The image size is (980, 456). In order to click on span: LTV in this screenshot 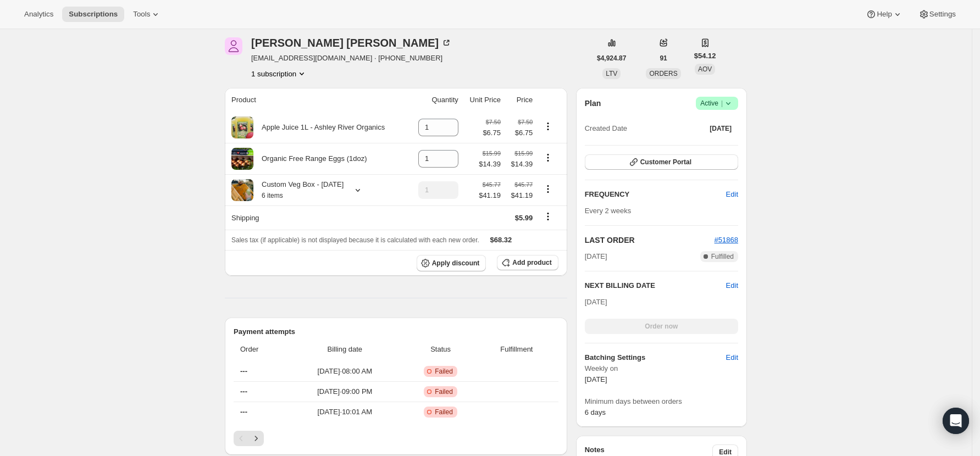, I will do `click(611, 73)`.